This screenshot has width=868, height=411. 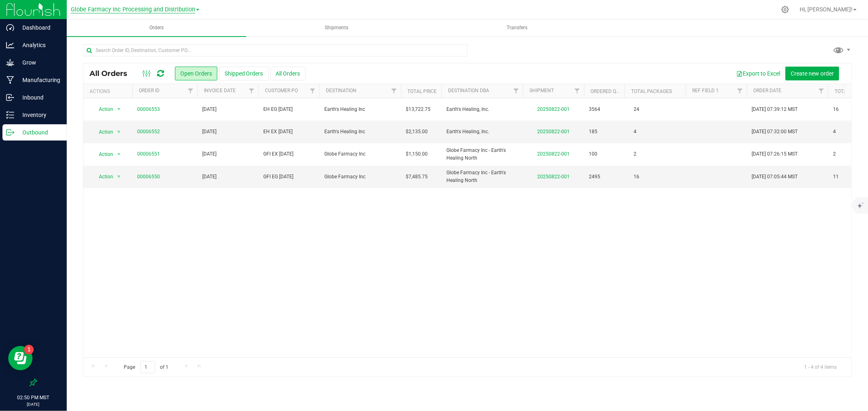 What do you see at coordinates (468, 91) in the screenshot?
I see `a: Destination DBA` at bounding box center [468, 91].